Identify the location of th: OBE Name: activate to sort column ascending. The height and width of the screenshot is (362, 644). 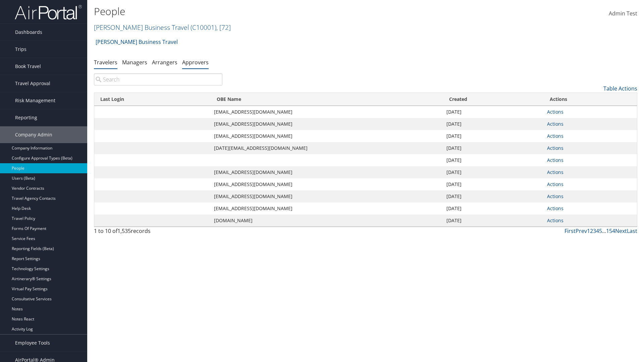
(327, 99).